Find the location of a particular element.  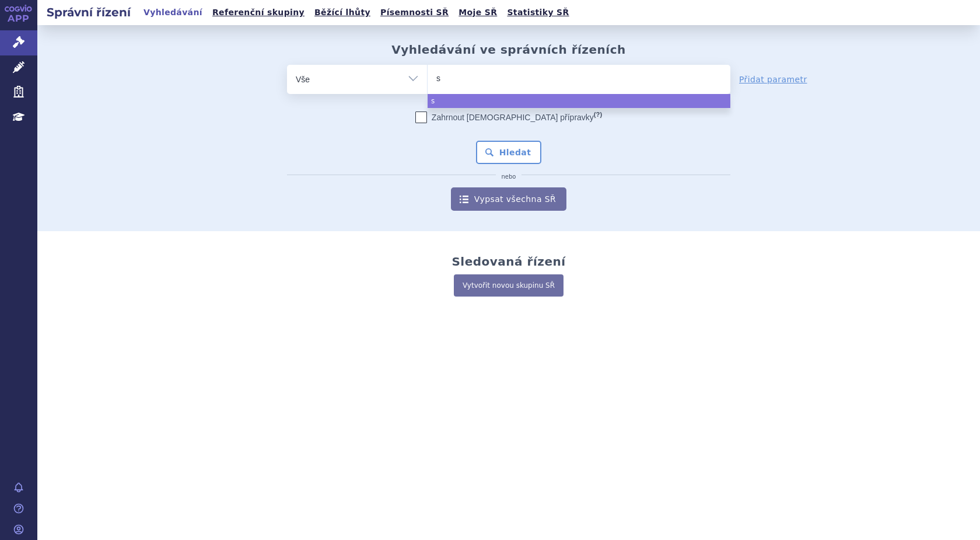

h2: Vyhledávání ve správních řízeních is located at coordinates (509, 49).